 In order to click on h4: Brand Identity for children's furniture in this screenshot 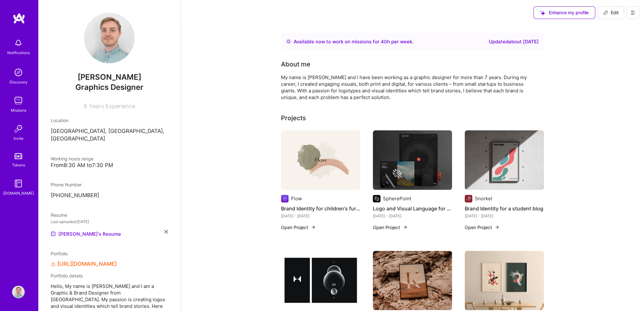, I will do `click(320, 209)`.